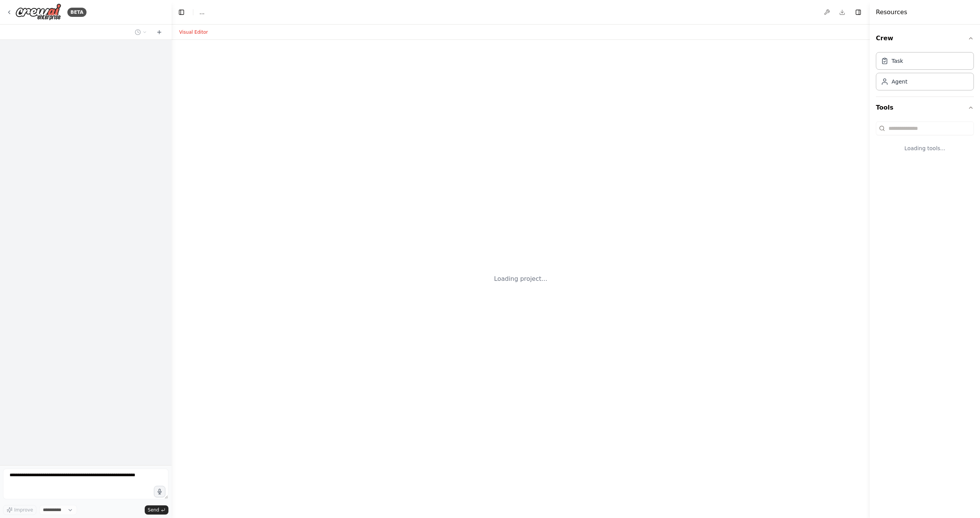 Image resolution: width=980 pixels, height=518 pixels. What do you see at coordinates (193, 32) in the screenshot?
I see `button: Visual Editor` at bounding box center [193, 32].